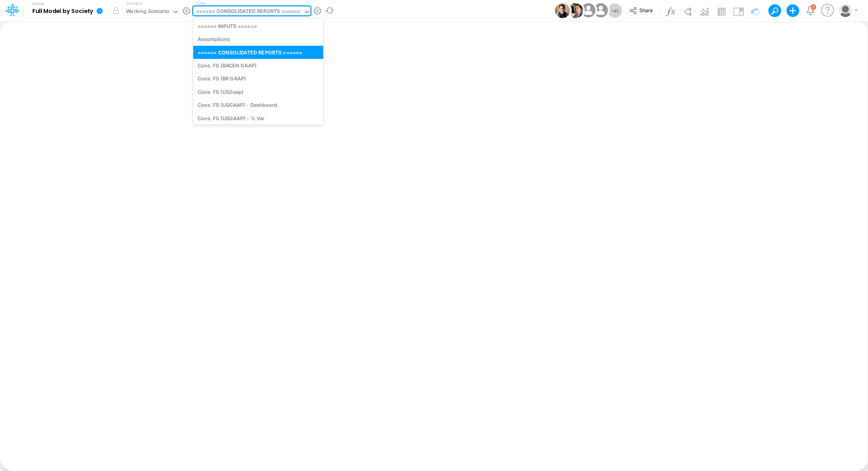 The width and height of the screenshot is (868, 471). What do you see at coordinates (615, 10) in the screenshot?
I see `span: + 45` at bounding box center [615, 10].